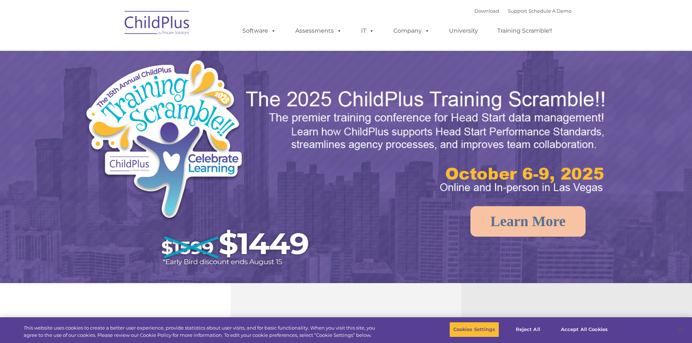  What do you see at coordinates (318, 31) in the screenshot?
I see `a: Assessments` at bounding box center [318, 31].